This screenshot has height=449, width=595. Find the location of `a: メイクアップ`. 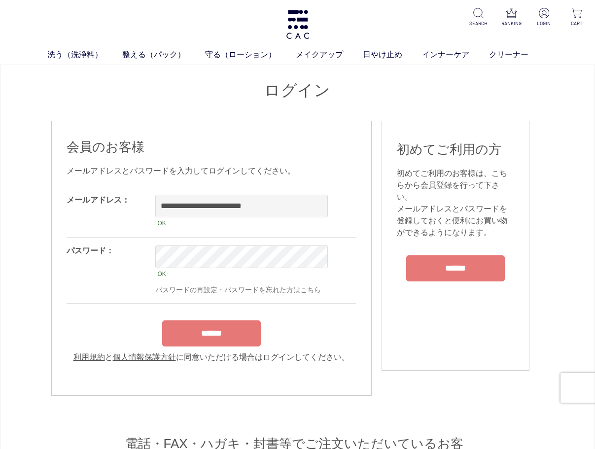

a: メイクアップ is located at coordinates (330, 55).